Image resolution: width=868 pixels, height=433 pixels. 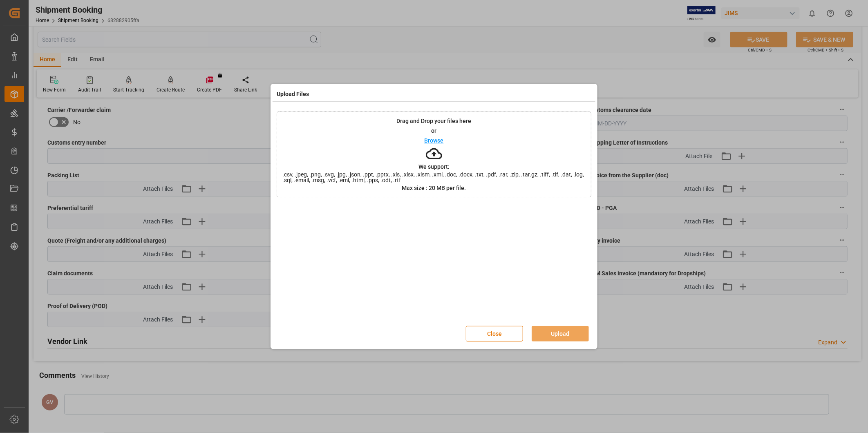 What do you see at coordinates (434, 177) in the screenshot?
I see `span: .csv, .jpeg, .png, .svg, .jpg, .json, .ppt, .pptx, .xls, .xlsx, .xlsm, .xml, .doc, .docx, .txt, ....` at bounding box center [434, 177].